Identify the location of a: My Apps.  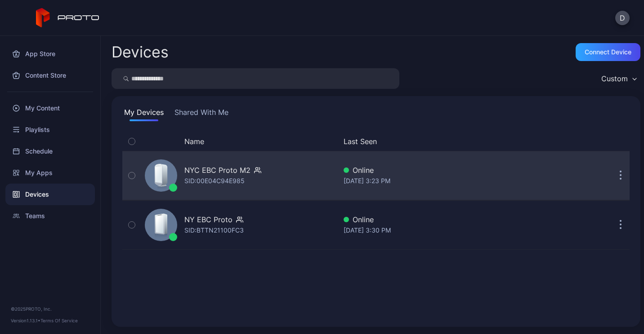
(50, 173).